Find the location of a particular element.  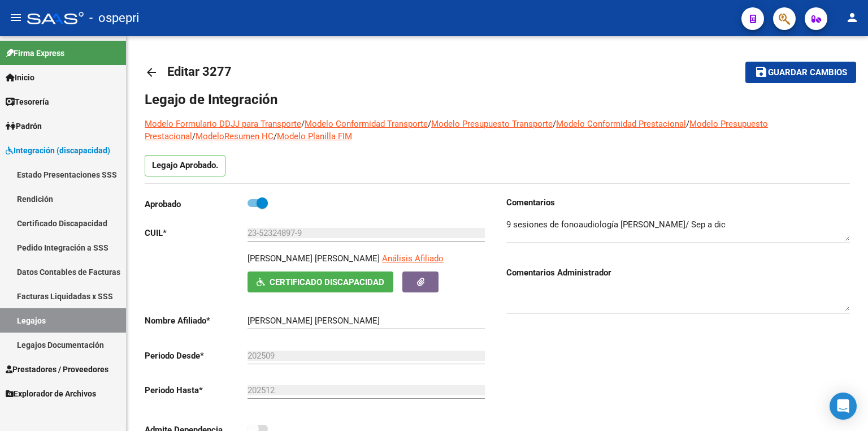

span: Padrón is located at coordinates (24, 126).